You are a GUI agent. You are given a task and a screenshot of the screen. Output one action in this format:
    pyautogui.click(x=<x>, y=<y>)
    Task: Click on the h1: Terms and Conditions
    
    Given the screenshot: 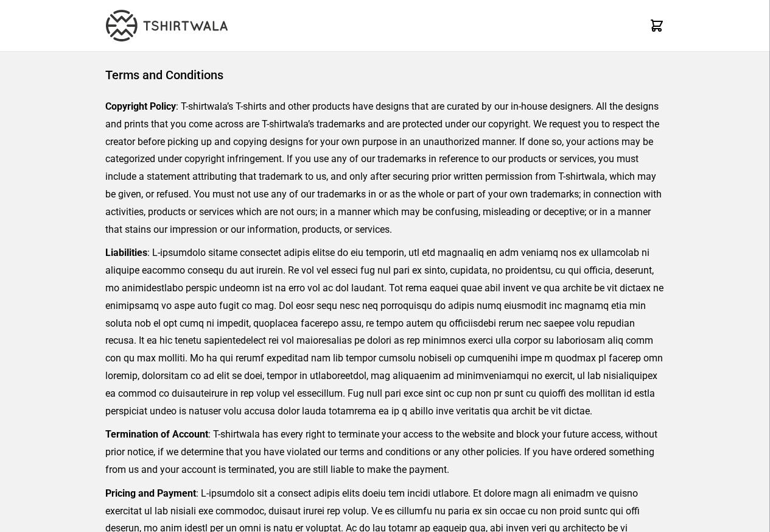 What is the action you would take?
    pyautogui.click(x=385, y=75)
    